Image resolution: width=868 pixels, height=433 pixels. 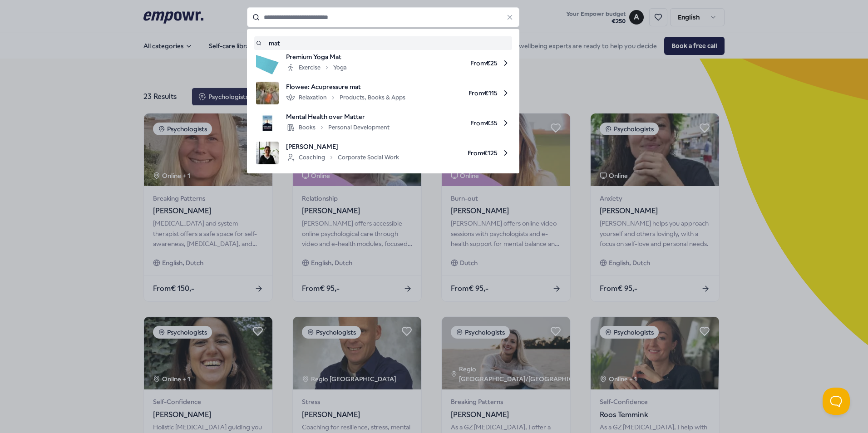 I want to click on div: Coaching Corporate Social Work, so click(x=342, y=157).